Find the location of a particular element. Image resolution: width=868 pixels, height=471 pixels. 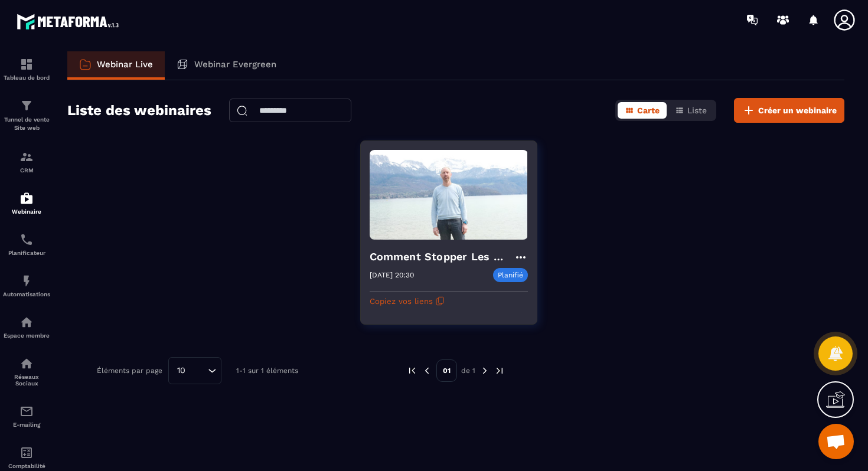

img: accountant is located at coordinates (26, 453).